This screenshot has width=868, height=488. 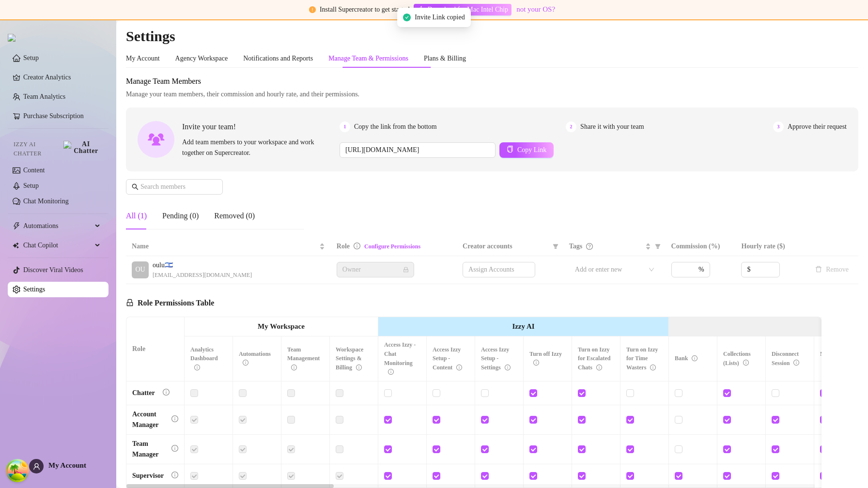 I want to click on span: Approve their request, so click(x=817, y=127).